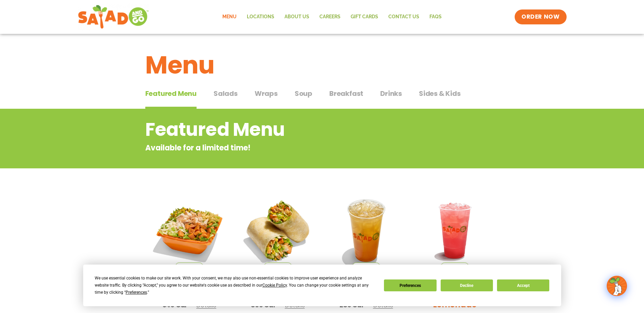 Image resolution: width=644 pixels, height=313 pixels. Describe the element at coordinates (189, 231) in the screenshot. I see `img: Product photo for Southwest Harvest Salad` at that location.